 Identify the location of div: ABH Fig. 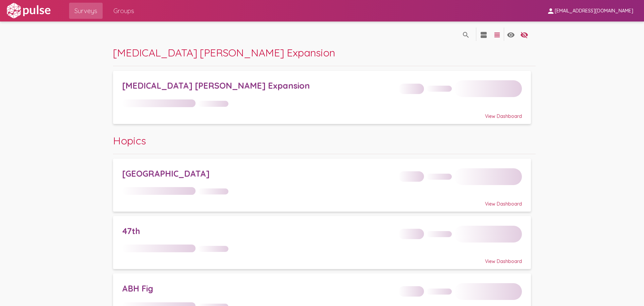
(258, 288).